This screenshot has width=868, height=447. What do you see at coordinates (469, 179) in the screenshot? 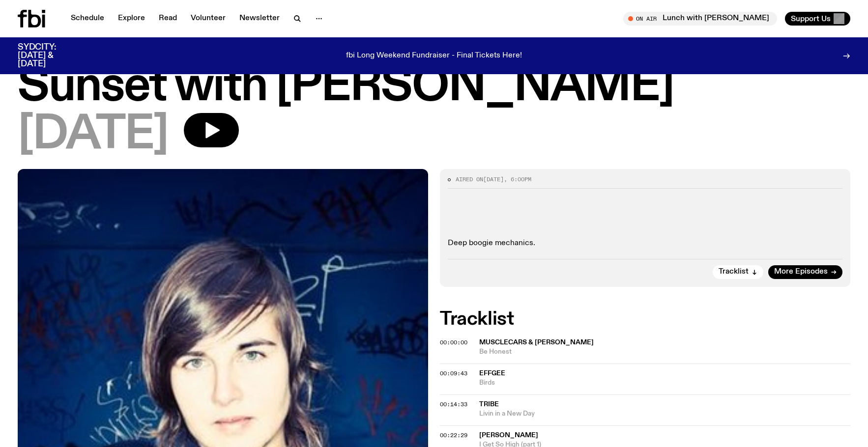
I see `span: Aired on` at bounding box center [469, 179].